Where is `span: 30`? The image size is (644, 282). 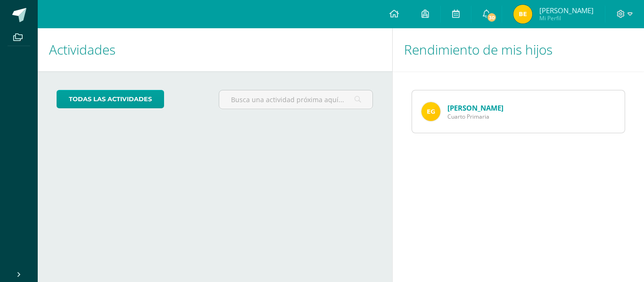
span: 30 is located at coordinates (492, 17).